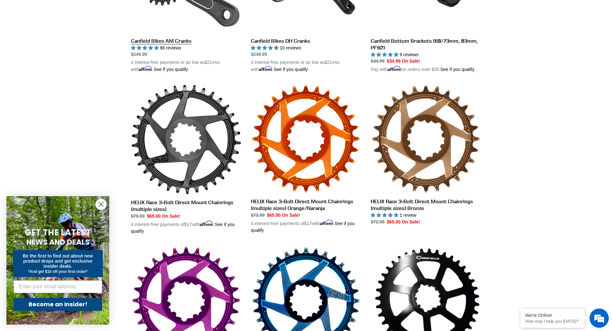 This screenshot has height=331, width=612. Describe the element at coordinates (58, 304) in the screenshot. I see `button: Become an Insider!` at that location.